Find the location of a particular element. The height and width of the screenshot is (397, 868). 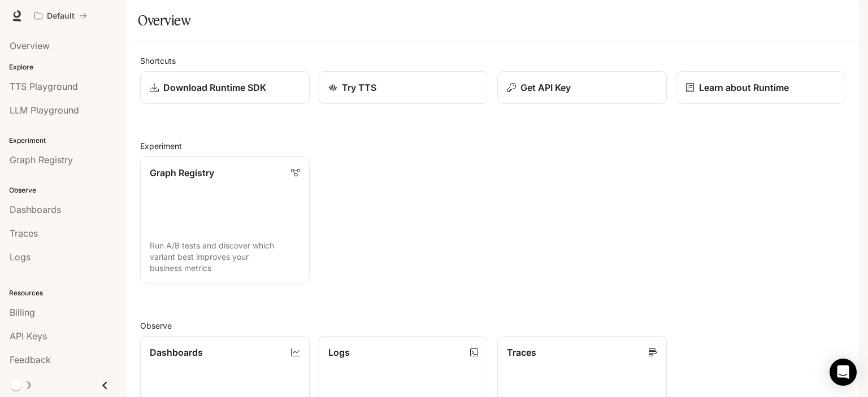

a: Graph RegistryRun A/B tests and discover which variant best improves your business metrics is located at coordinates (225, 220).